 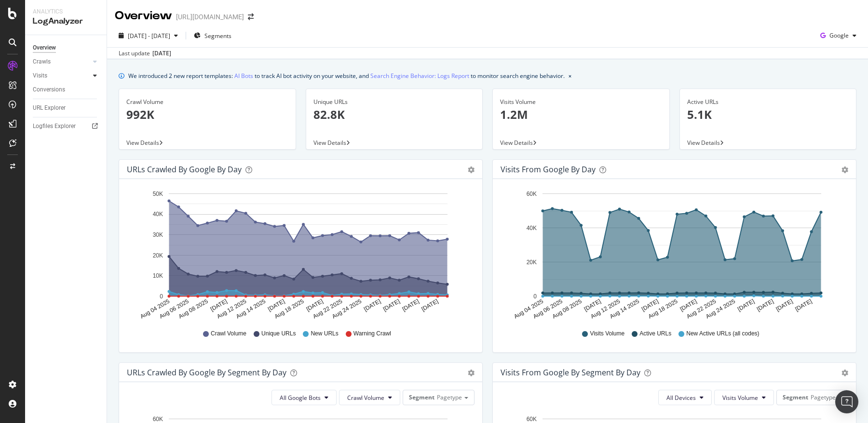 What do you see at coordinates (65, 11) in the screenshot?
I see `div: Analytics` at bounding box center [65, 11].